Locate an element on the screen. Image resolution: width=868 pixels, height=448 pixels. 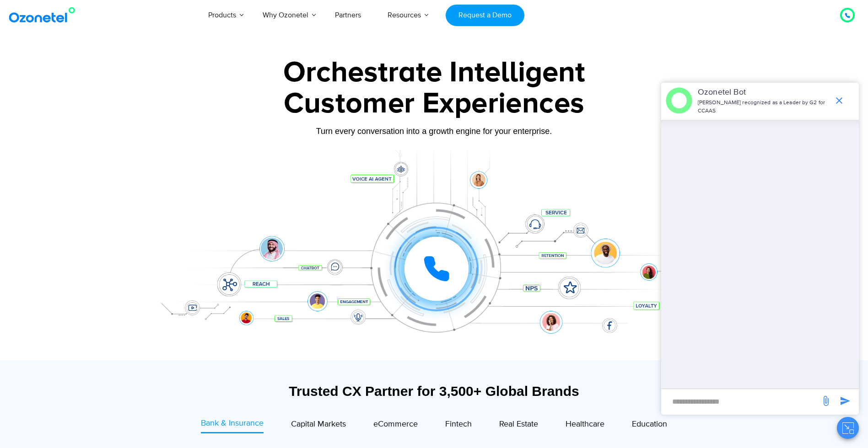
a: Education is located at coordinates (650, 425).